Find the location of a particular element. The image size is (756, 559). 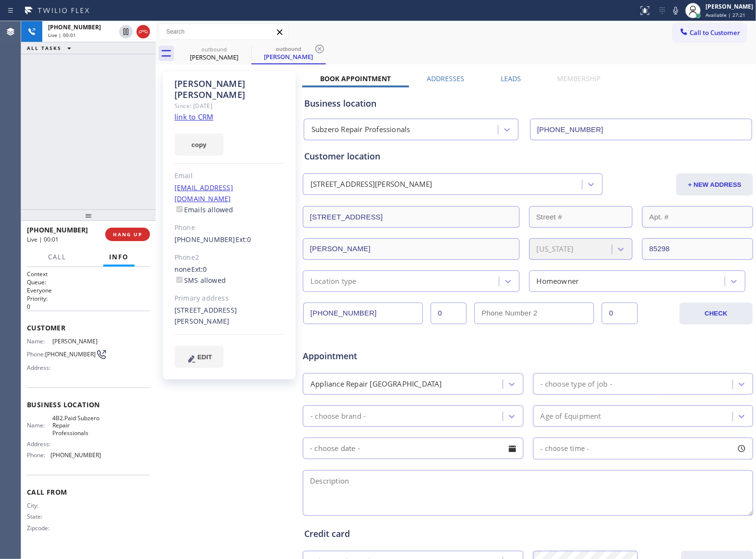

div: Customer location is located at coordinates (527, 156).